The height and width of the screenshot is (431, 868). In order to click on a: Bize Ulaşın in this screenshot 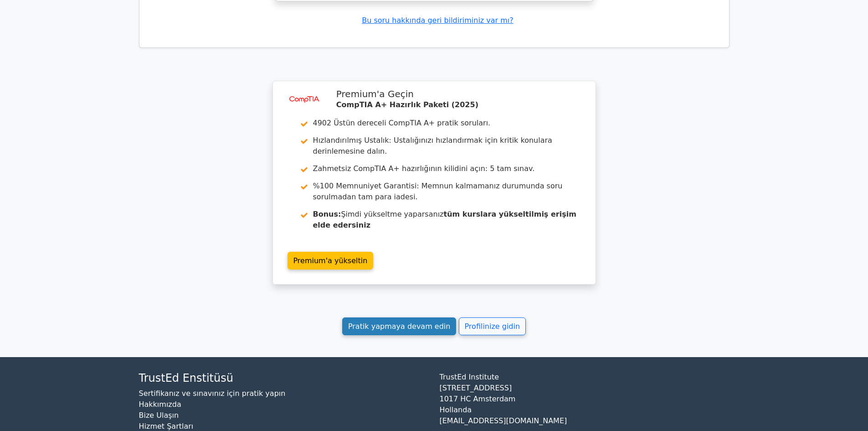, I will do `click(159, 414)`.